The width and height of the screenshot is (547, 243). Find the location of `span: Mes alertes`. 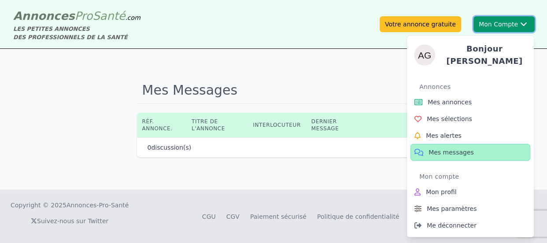

span: Mes alertes is located at coordinates (444, 136).